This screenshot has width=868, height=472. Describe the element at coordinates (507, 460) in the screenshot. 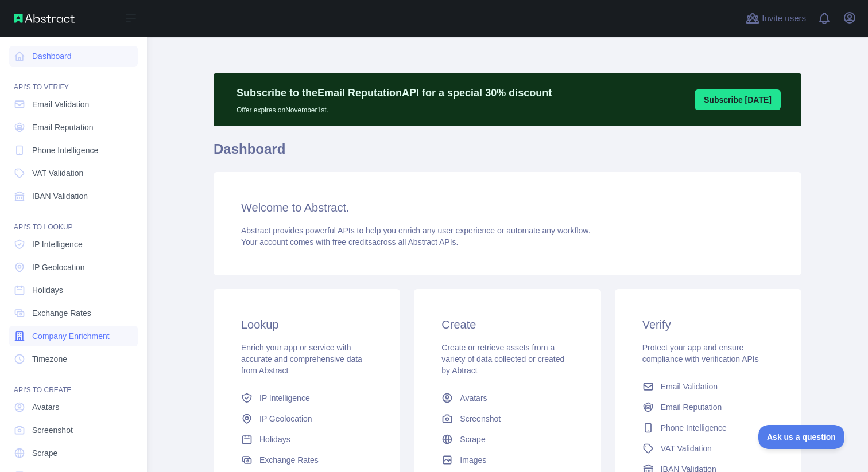

I see `a: Images` at that location.